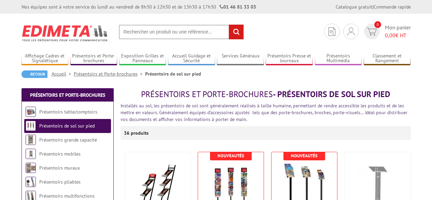  What do you see at coordinates (398, 31) in the screenshot?
I see `span: Mon panier` at bounding box center [398, 31].